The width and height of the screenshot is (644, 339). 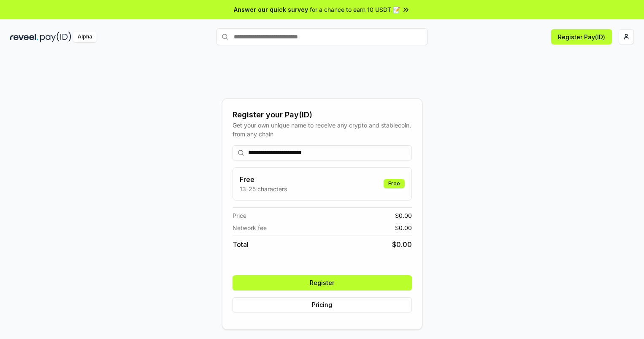 I want to click on span: Answer our quick survey, so click(x=271, y=9).